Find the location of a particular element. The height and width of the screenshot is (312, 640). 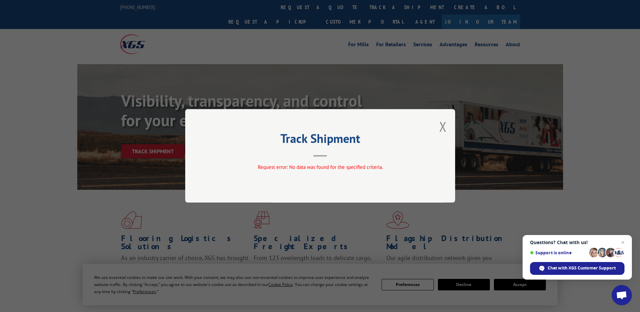

span: Close chat is located at coordinates (623, 242).